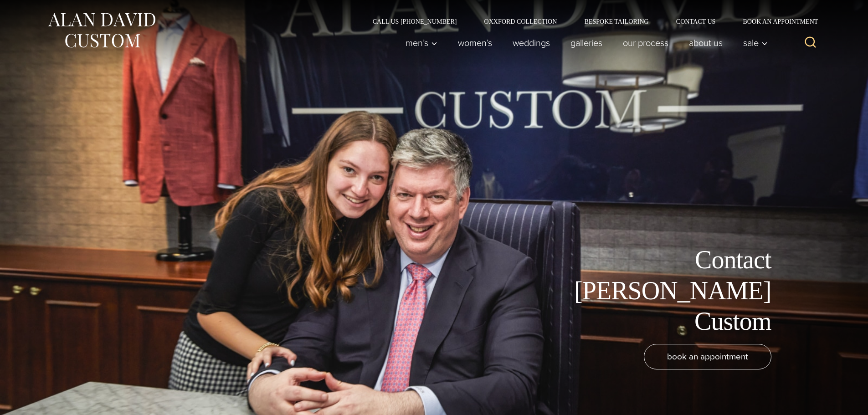 The height and width of the screenshot is (415, 868). What do you see at coordinates (101, 30) in the screenshot?
I see `img: Alan David Custom` at bounding box center [101, 30].